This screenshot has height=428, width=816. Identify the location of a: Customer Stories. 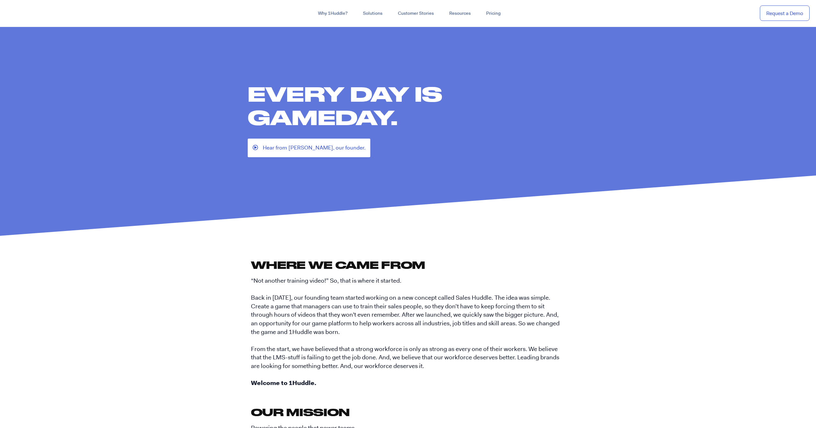
(416, 13).